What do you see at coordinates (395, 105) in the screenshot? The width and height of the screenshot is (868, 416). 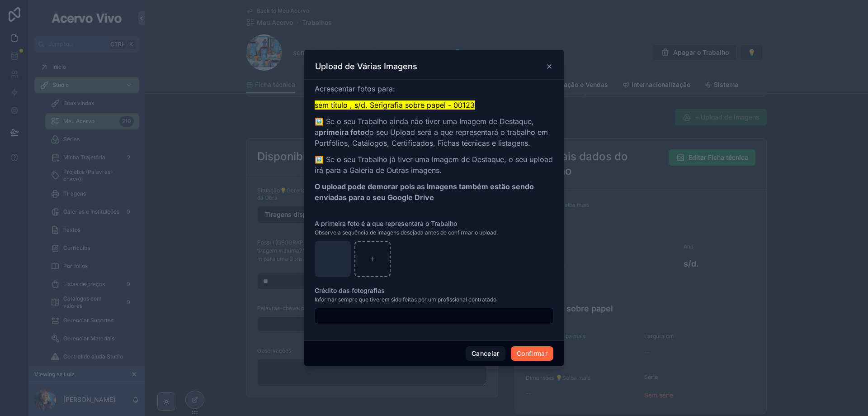 I see `mark: sem título , s/d. Serigrafia sobre papel - 00123` at bounding box center [395, 105].